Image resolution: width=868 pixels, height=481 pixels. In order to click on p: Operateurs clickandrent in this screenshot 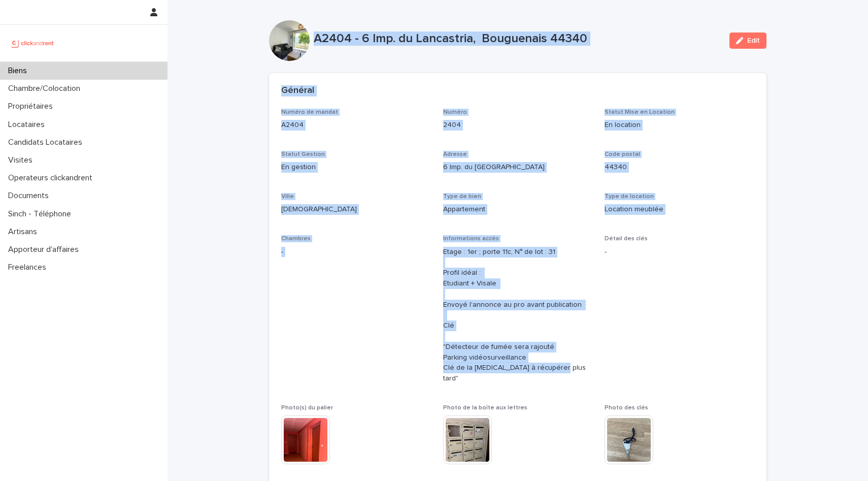, I will do `click(52, 178)`.